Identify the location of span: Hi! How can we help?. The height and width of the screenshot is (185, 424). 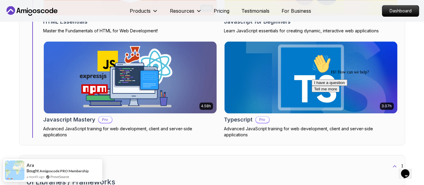
(31, 20).